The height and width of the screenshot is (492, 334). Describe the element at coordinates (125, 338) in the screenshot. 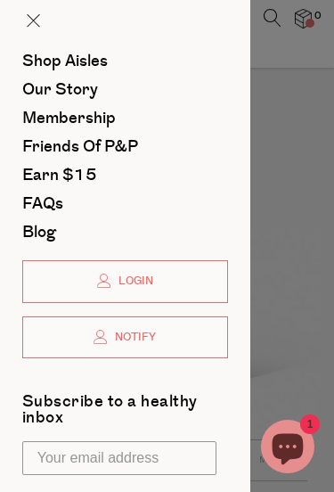

I see `a: Notify` at that location.